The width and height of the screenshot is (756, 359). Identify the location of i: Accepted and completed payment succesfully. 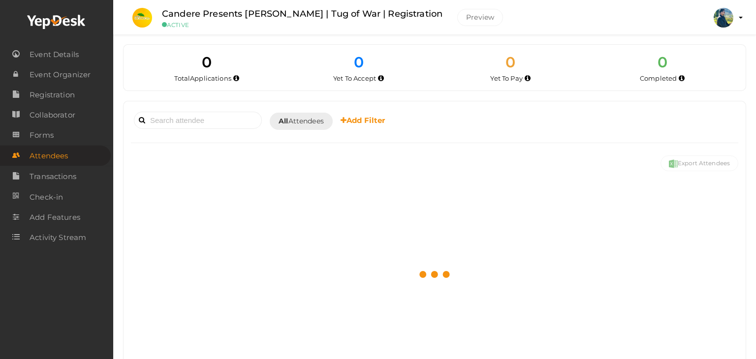
(681, 78).